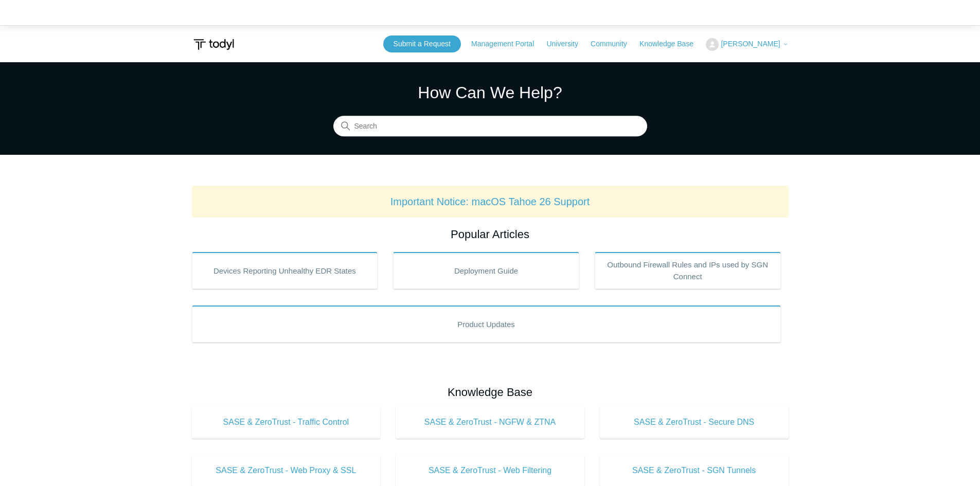 The height and width of the screenshot is (486, 980). What do you see at coordinates (694, 471) in the screenshot?
I see `span: SASE & ZeroTrust - SGN Tunnels` at bounding box center [694, 471].